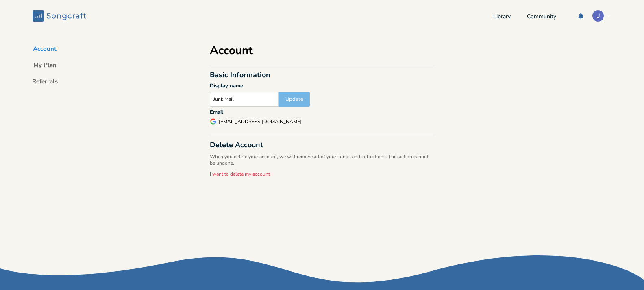 Image resolution: width=644 pixels, height=290 pixels. Describe the element at coordinates (598, 16) in the screenshot. I see `img: Junk Mail` at that location.